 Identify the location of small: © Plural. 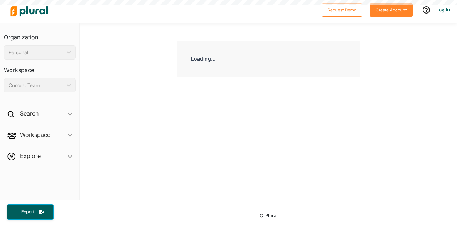
(269, 216).